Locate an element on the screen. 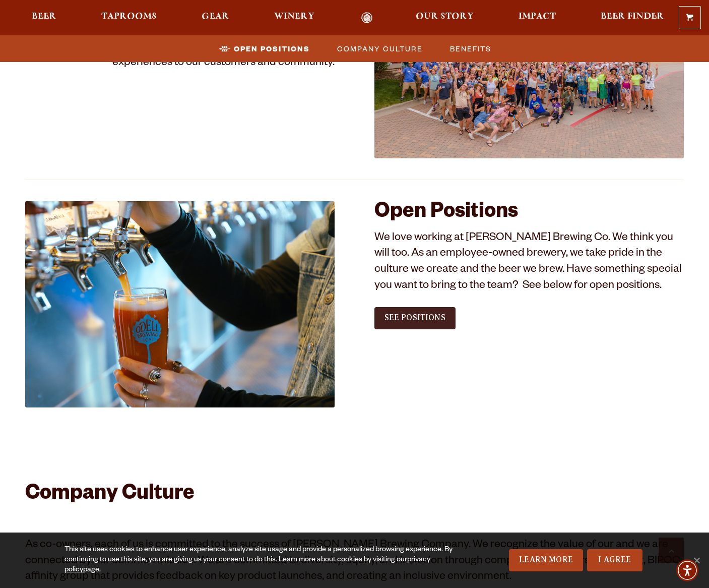 This screenshot has width=709, height=588. a: Learn More is located at coordinates (546, 560).